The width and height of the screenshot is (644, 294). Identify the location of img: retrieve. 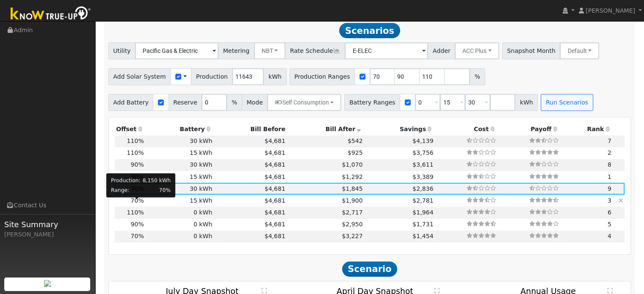
(47, 283).